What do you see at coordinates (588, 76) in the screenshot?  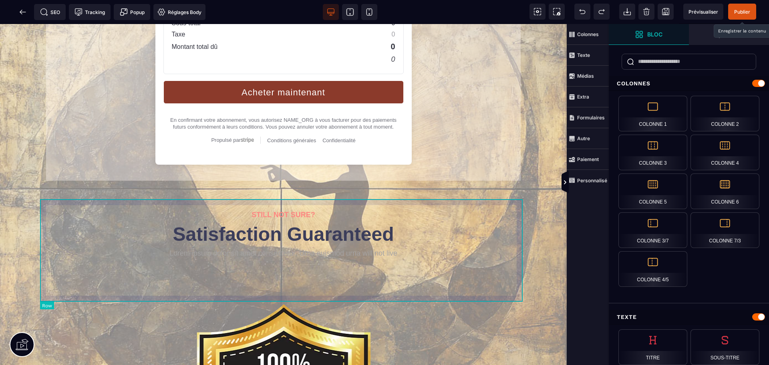 I see `span: Médias` at bounding box center [588, 76].